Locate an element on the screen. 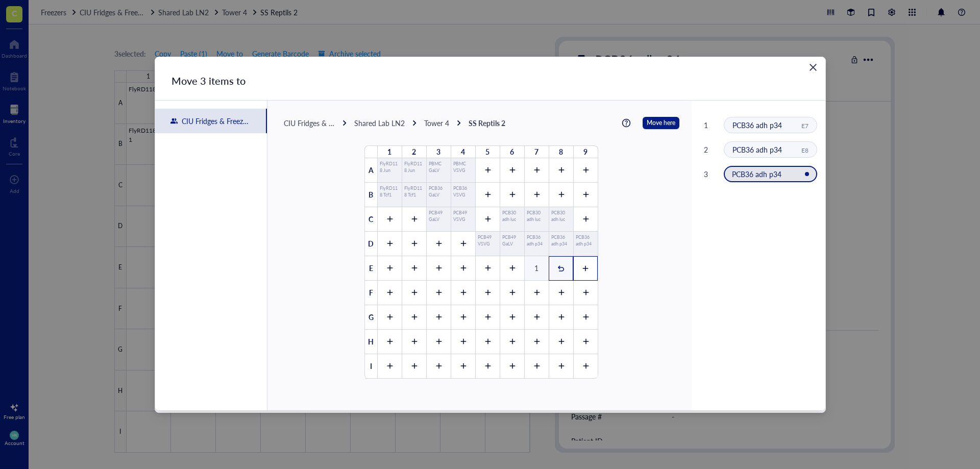 This screenshot has width=980, height=469. div: H is located at coordinates (372, 343).